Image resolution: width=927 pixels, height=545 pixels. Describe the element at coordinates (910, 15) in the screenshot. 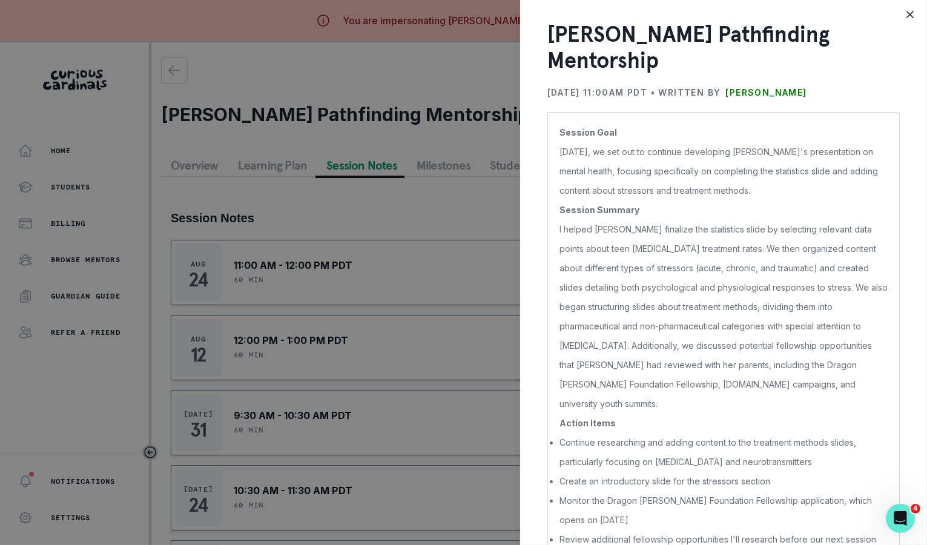

I see `button: Close` at that location.